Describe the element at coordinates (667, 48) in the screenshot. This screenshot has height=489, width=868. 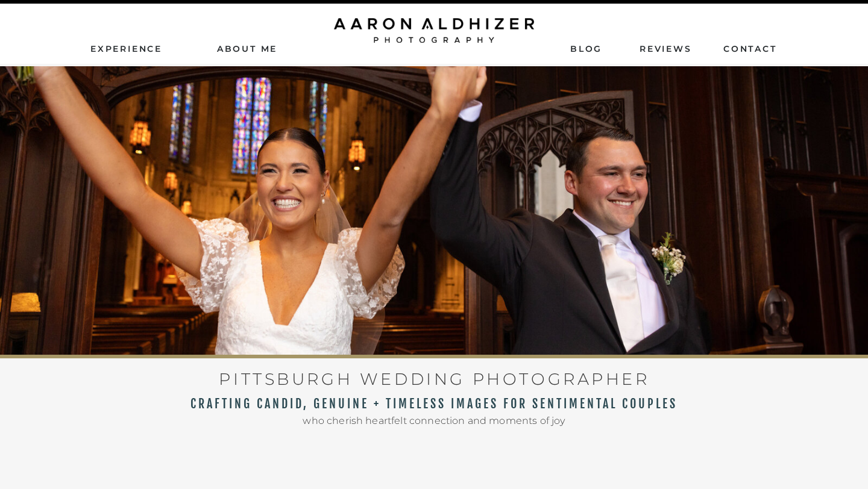
I see `a: ReviEws` at that location.